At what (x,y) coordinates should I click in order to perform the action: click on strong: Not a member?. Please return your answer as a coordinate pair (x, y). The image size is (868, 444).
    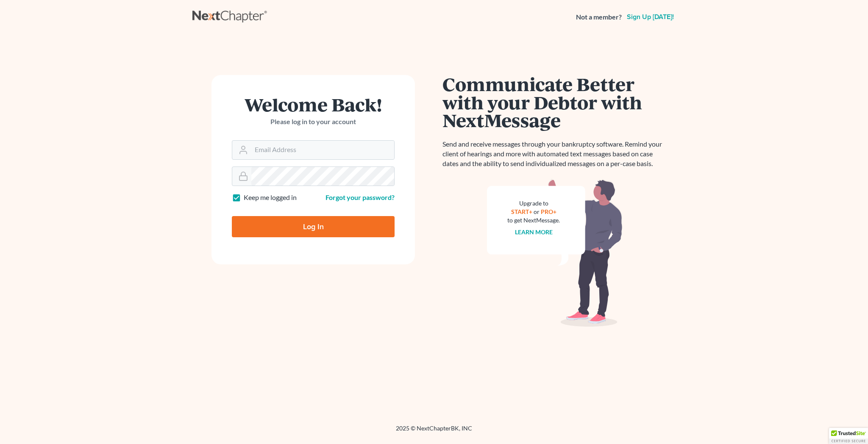
    Looking at the image, I should click on (599, 17).